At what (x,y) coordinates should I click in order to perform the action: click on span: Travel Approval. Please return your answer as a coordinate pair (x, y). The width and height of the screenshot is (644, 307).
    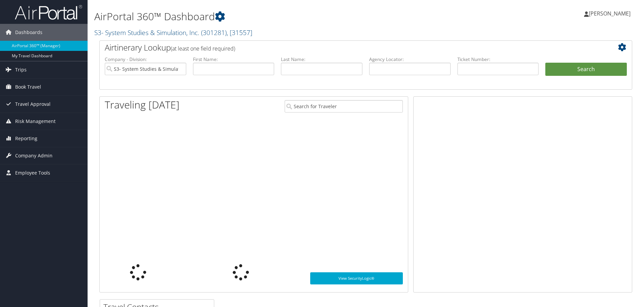
    Looking at the image, I should click on (32, 104).